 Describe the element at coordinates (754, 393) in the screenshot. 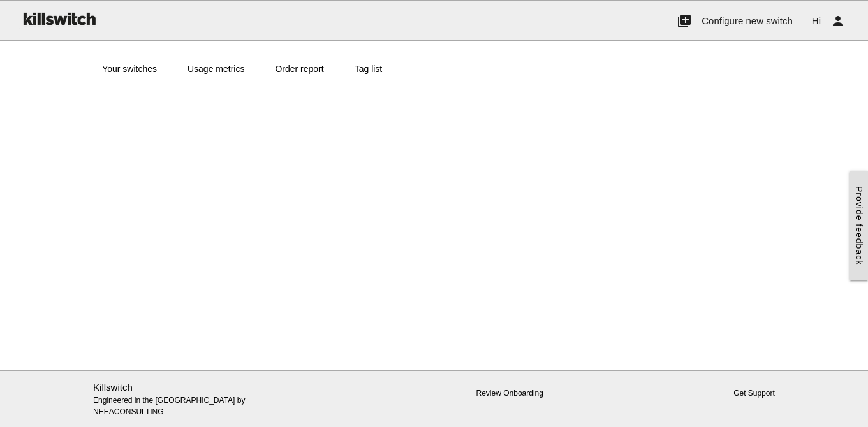

I see `a: Get Support` at that location.